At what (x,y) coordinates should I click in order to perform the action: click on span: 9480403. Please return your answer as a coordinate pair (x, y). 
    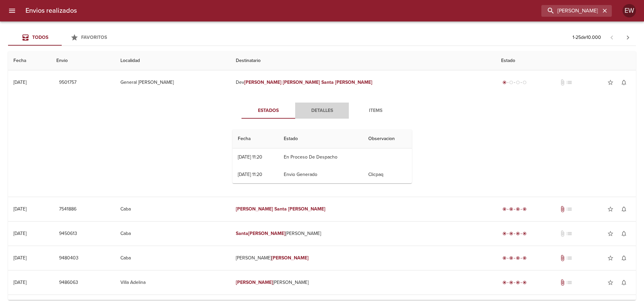
    Looking at the image, I should click on (69, 258).